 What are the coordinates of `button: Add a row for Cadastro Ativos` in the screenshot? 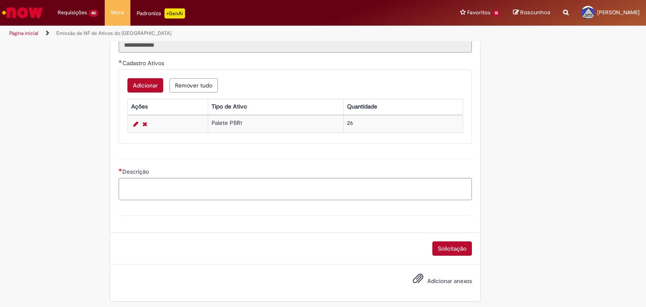 It's located at (145, 85).